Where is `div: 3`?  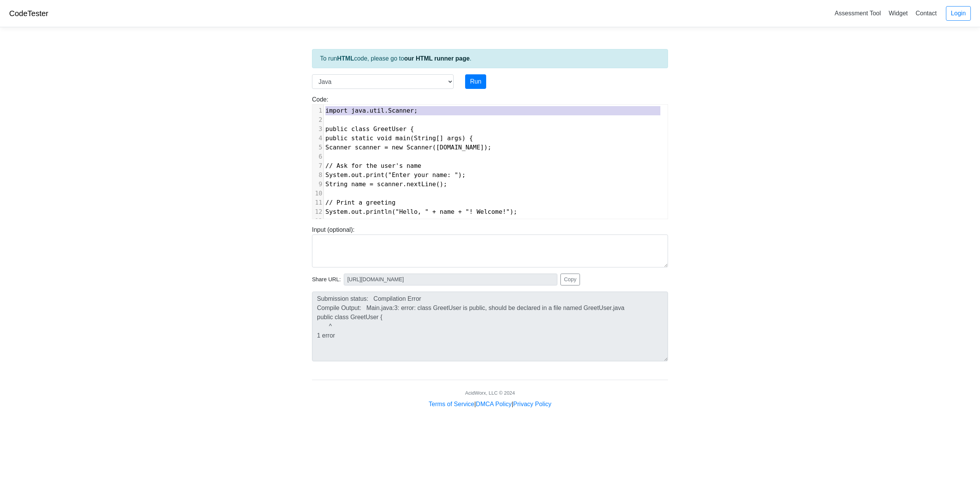
div: 3 is located at coordinates (318, 129).